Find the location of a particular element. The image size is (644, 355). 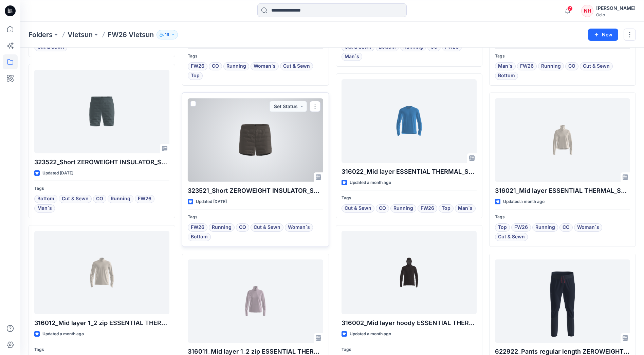

a: 316022_Mid layer ESSENTIAL THERMAL_SMS_3D is located at coordinates (409, 121).